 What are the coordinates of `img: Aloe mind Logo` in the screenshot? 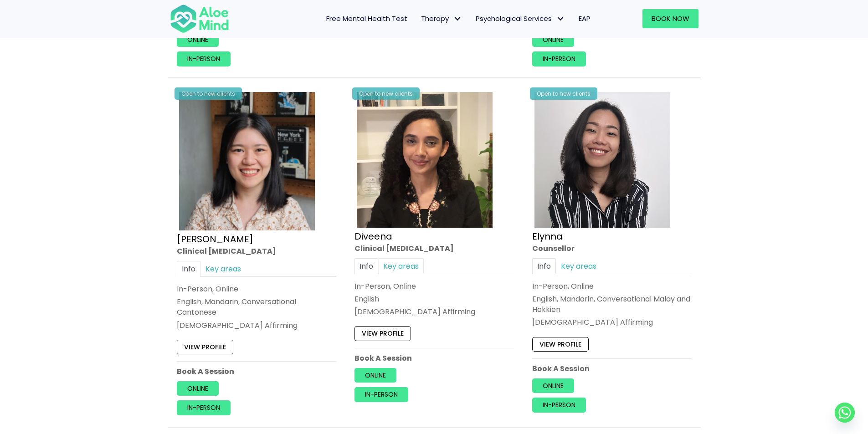 It's located at (200, 18).